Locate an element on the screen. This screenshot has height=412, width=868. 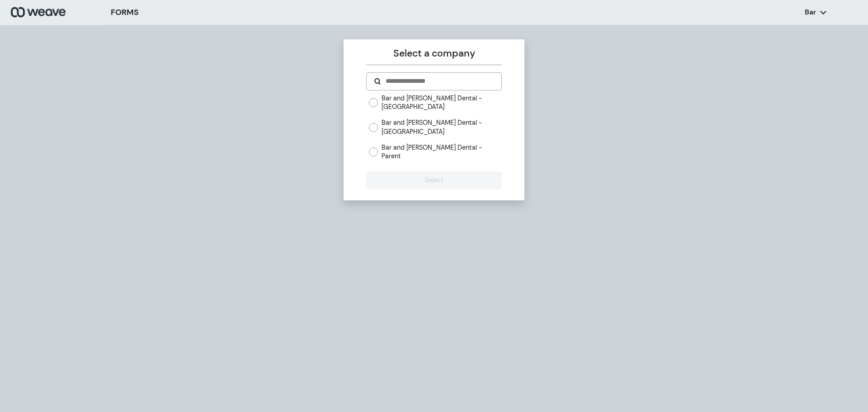
p: Bar is located at coordinates (810, 12).